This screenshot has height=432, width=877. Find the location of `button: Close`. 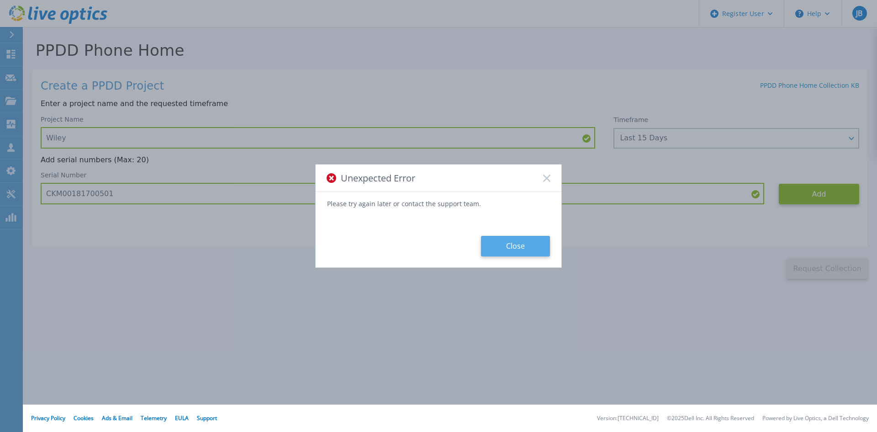

button: Close is located at coordinates (515, 246).